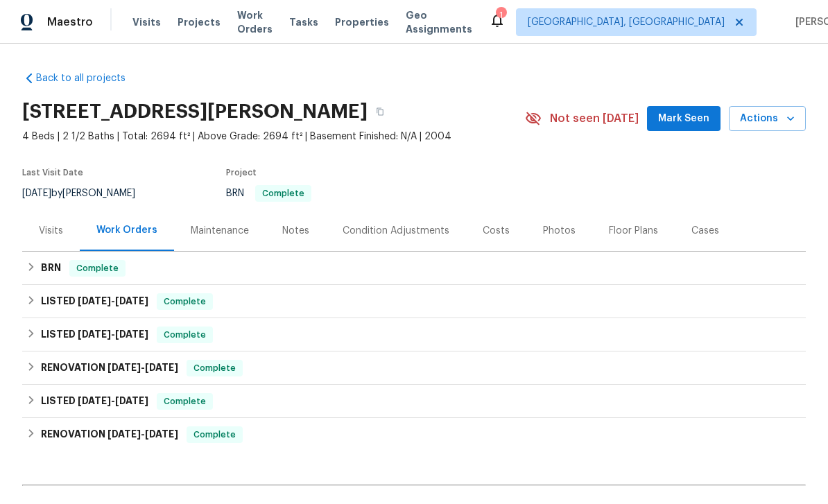 The width and height of the screenshot is (828, 504). I want to click on div: Costs, so click(496, 231).